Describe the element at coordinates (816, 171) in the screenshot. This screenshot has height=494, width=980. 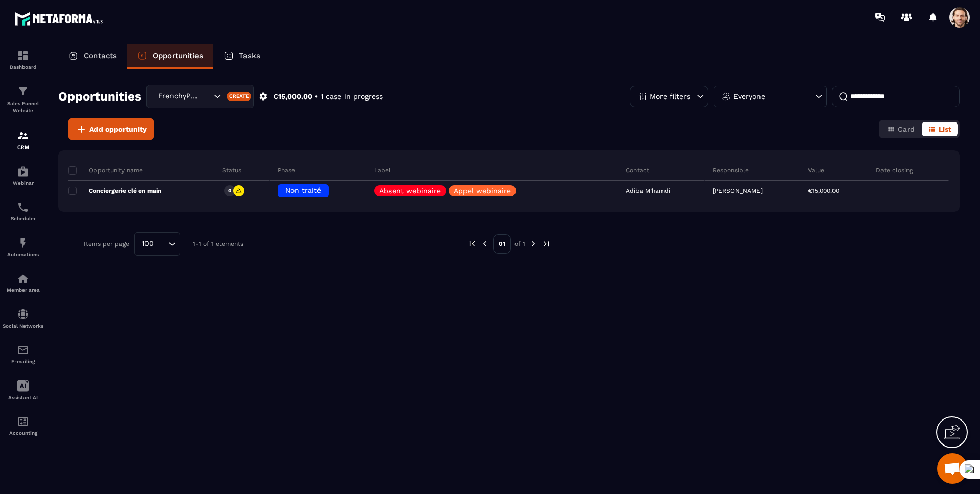
I see `p: Value` at that location.